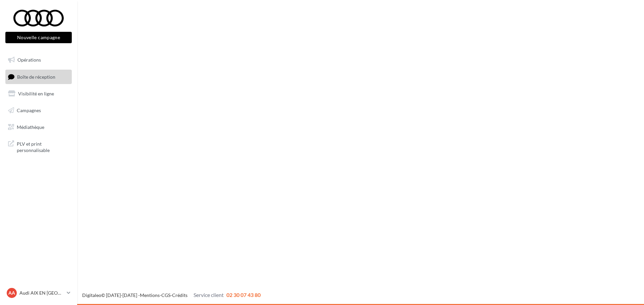 Image resolution: width=644 pixels, height=305 pixels. What do you see at coordinates (39, 146) in the screenshot?
I see `a: PLV et print personnalisable` at bounding box center [39, 146].